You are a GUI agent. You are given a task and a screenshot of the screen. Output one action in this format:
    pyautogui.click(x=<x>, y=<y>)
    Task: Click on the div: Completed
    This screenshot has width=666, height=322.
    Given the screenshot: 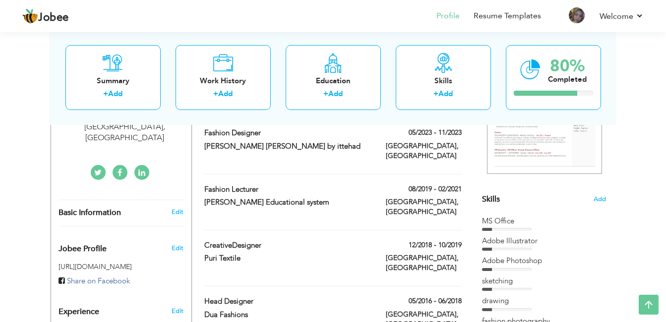 What is the action you would take?
    pyautogui.click(x=568, y=79)
    